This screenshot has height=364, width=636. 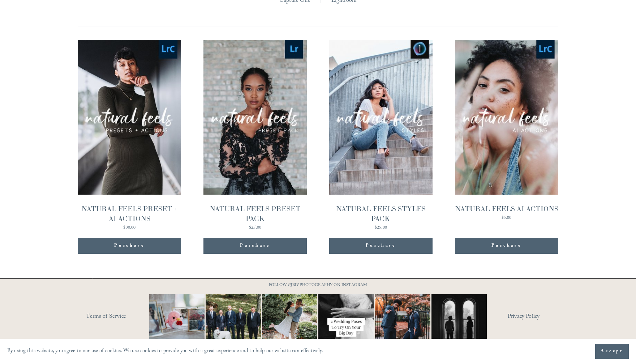 What do you see at coordinates (381, 135) in the screenshot?
I see `a: NATURAL FEELS STYLES PACK` at bounding box center [381, 135].